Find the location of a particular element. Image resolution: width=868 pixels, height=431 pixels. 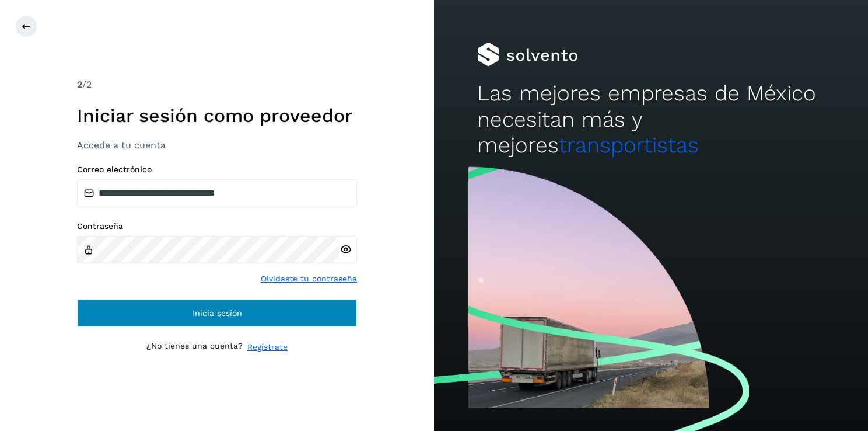

span: Inicia sesión is located at coordinates (217, 313).